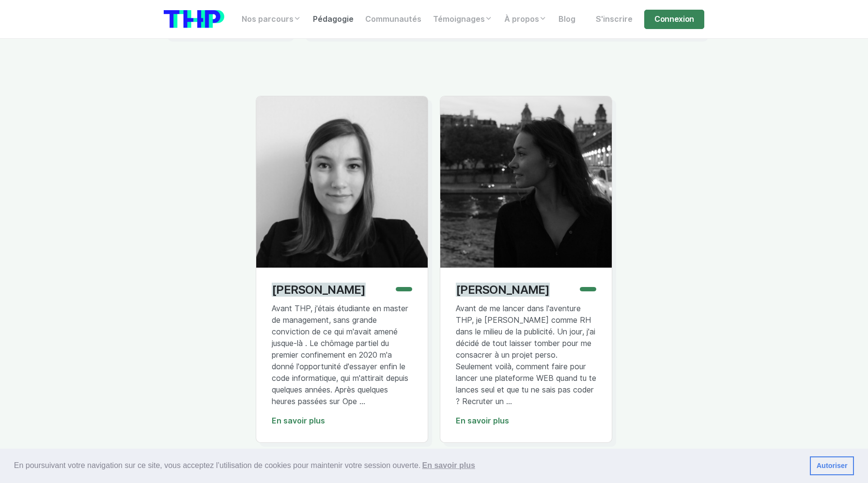 The height and width of the screenshot is (483, 868). What do you see at coordinates (614, 20) in the screenshot?
I see `a: S'inscrire` at bounding box center [614, 20].